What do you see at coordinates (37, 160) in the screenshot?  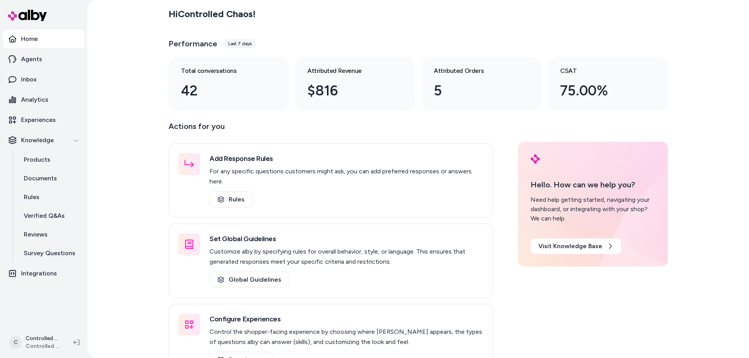 I see `p: Products` at bounding box center [37, 160].